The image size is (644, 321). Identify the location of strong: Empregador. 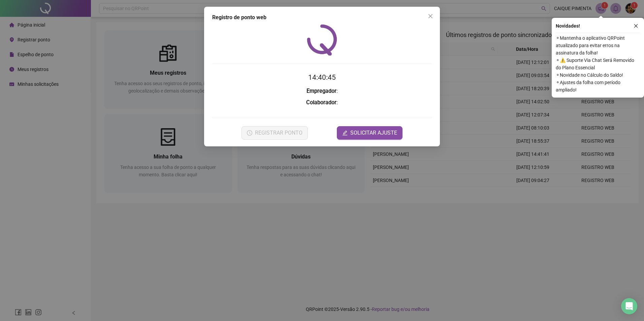
(321, 91).